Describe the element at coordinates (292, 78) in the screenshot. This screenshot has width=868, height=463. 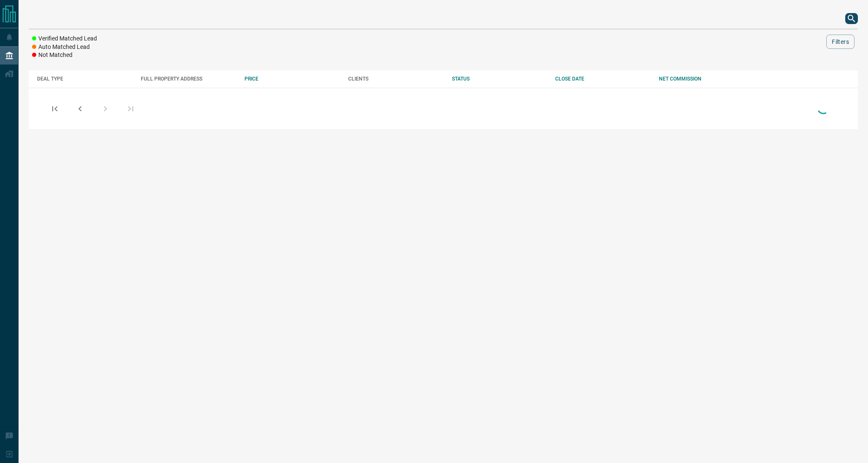
I see `div: PRICE` at that location.